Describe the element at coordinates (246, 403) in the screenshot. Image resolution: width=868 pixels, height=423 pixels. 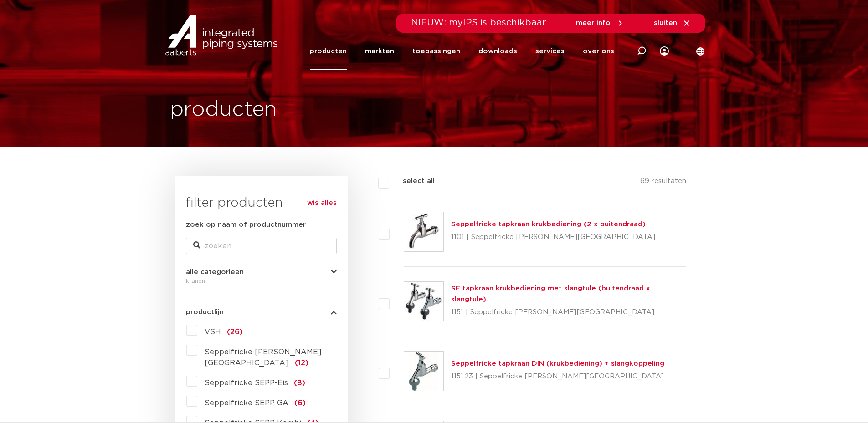
I see `span: Seppelfricke SEPP GA` at that location.